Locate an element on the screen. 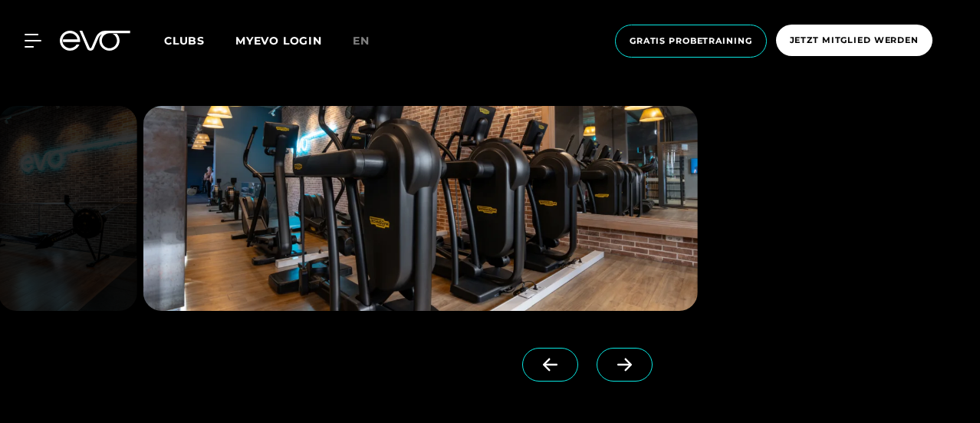 The height and width of the screenshot is (423, 980). a: Clubs is located at coordinates (199, 40).